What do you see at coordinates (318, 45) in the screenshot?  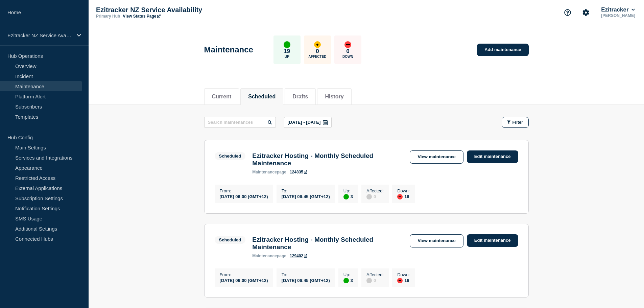 I see `div: affected` at bounding box center [318, 45].